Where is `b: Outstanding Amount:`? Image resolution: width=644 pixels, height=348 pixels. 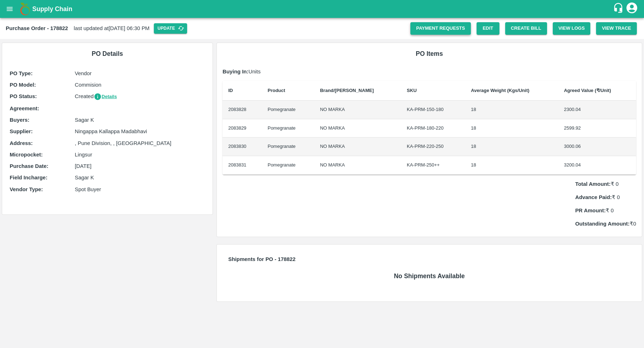 b: Outstanding Amount: is located at coordinates (603, 224).